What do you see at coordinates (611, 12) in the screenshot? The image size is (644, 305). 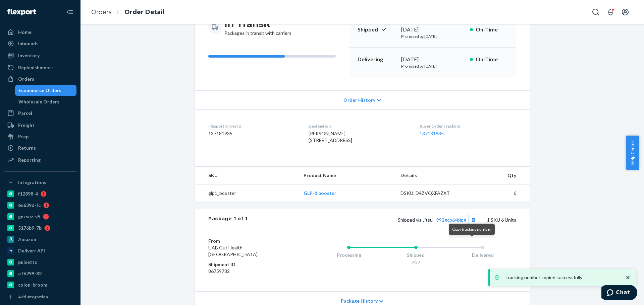 I see `button: Open notifications` at bounding box center [611, 12].